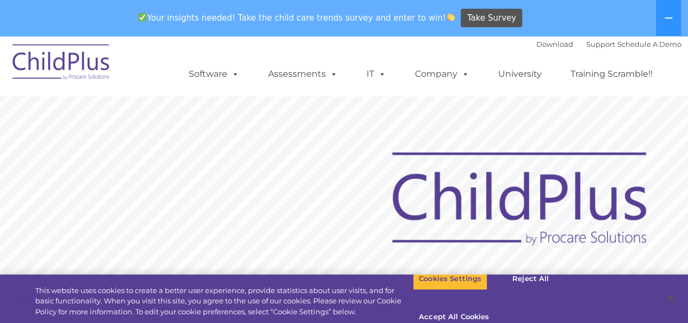 Image resolution: width=688 pixels, height=323 pixels. Describe the element at coordinates (61, 64) in the screenshot. I see `img: ChildPlus by Procare Solutions` at that location.